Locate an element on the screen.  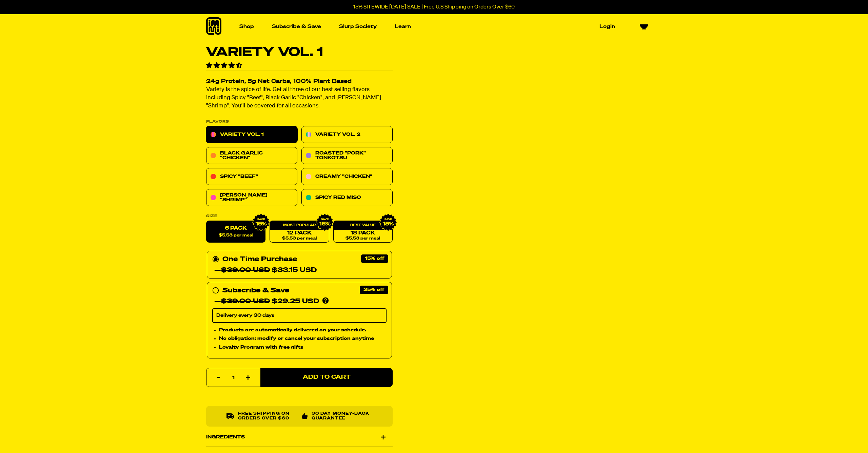
div: One Time Purchase is located at coordinates (299, 265).